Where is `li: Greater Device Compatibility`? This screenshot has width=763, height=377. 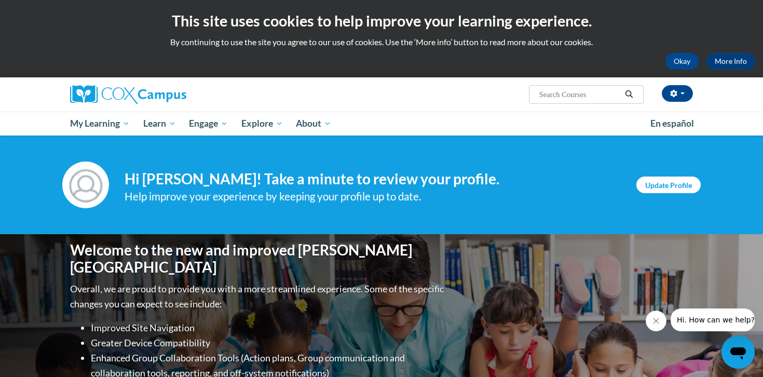 li: Greater Device Compatibility is located at coordinates (268, 343).